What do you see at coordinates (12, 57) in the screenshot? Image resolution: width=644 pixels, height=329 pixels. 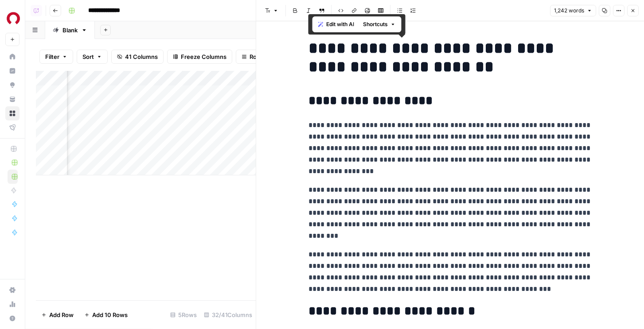 I see `a: Home` at bounding box center [12, 57].